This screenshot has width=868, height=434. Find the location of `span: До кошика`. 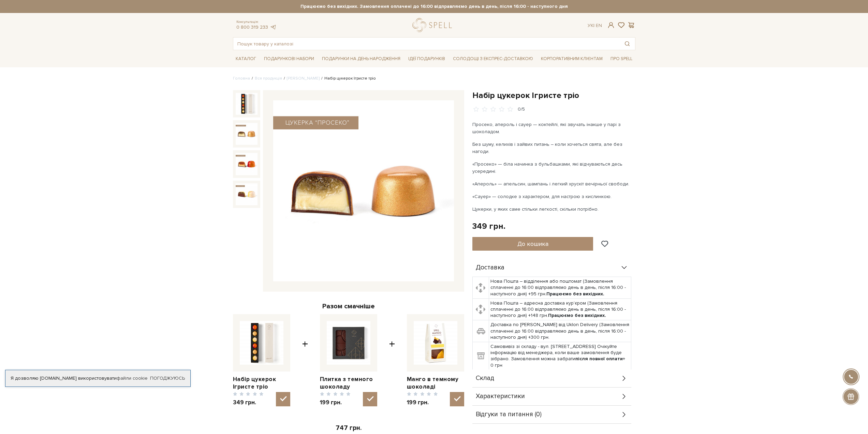

span: До кошика is located at coordinates (533, 244).